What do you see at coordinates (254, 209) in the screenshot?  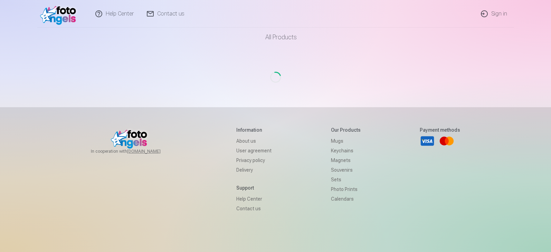 I see `a: Contact us` at bounding box center [254, 209].